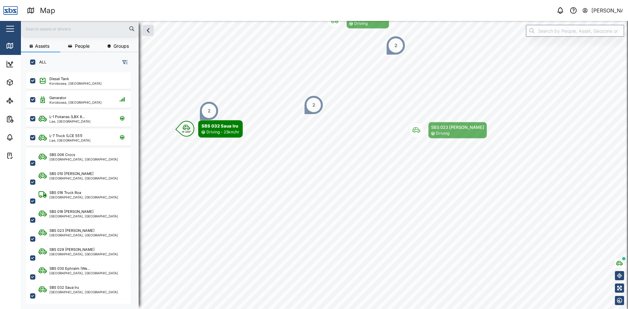 This screenshot has width=628, height=309. I want to click on div: Alarms, so click(27, 137).